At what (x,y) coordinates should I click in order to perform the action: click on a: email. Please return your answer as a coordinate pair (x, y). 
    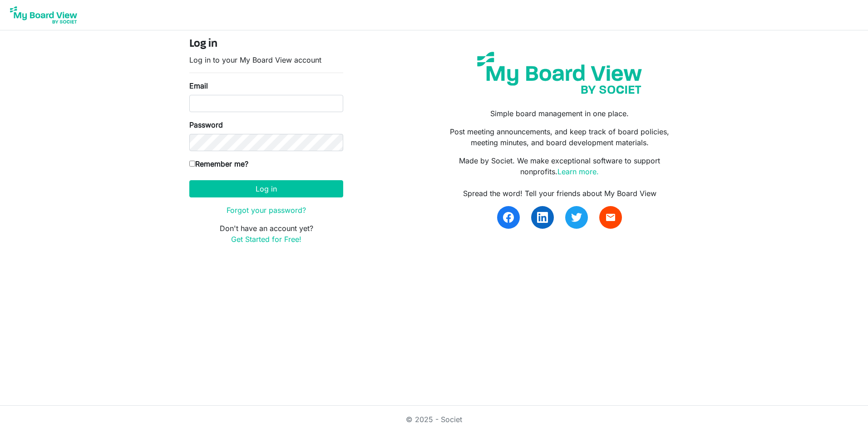
    Looking at the image, I should click on (611, 217).